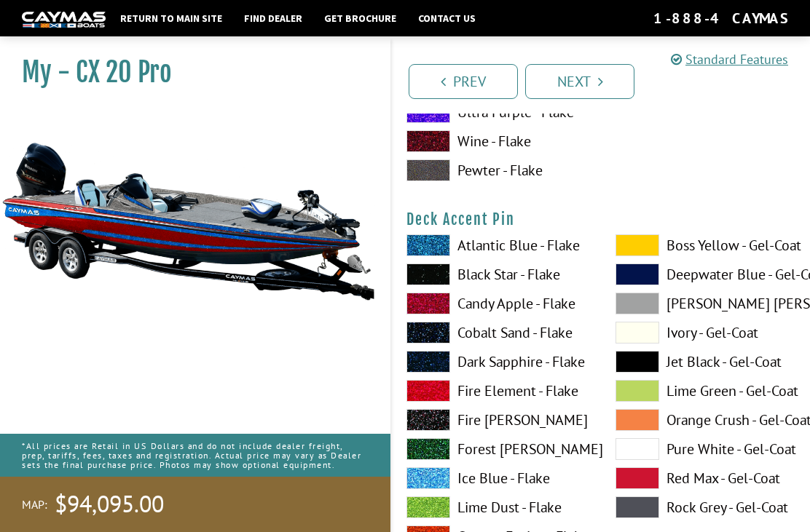  I want to click on label: Lime Green - Gel-Coat, so click(705, 391).